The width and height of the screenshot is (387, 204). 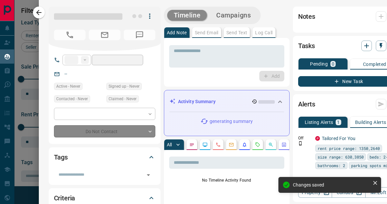 I want to click on div: property.ca, so click(x=318, y=138).